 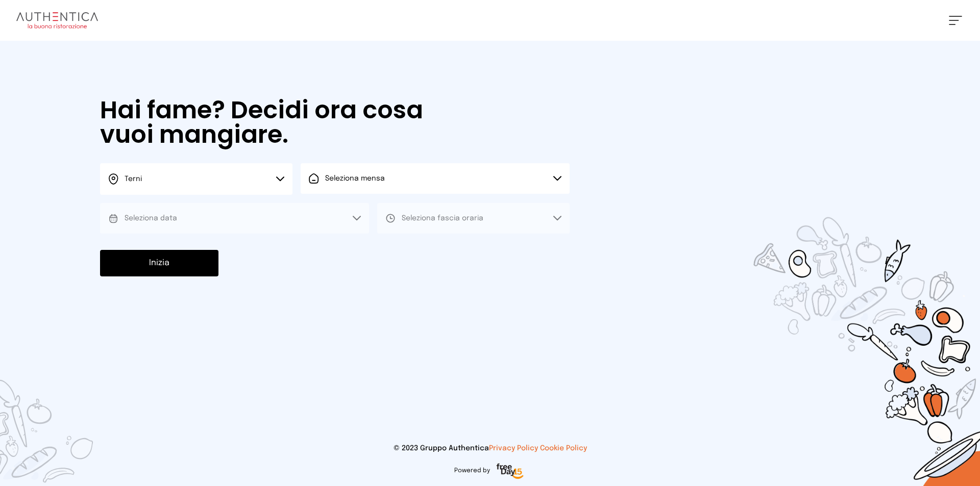 What do you see at coordinates (564, 448) in the screenshot?
I see `a: Cookie Policy` at bounding box center [564, 448].